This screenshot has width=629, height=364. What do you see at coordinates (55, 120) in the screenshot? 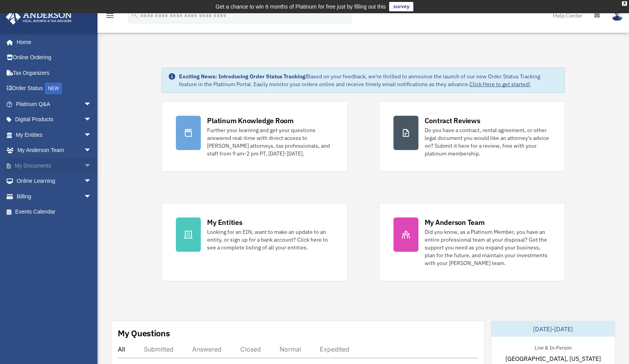
I see `a: Digital Productsarrow_drop_down` at bounding box center [55, 120].